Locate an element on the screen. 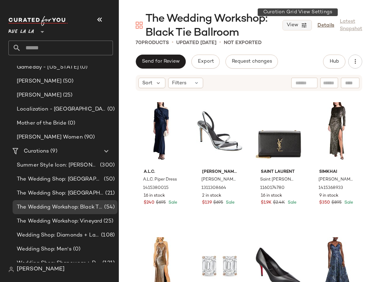 The height and width of the screenshot is (282, 379). span: (54) is located at coordinates (109, 207).